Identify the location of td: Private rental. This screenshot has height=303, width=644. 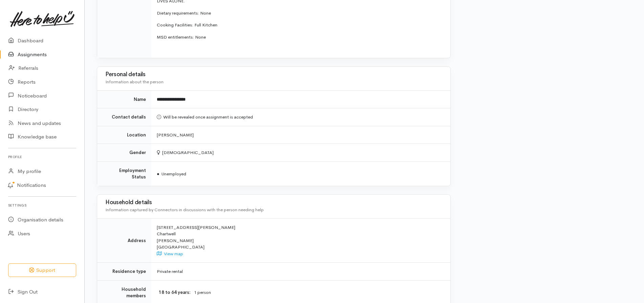
(301, 271).